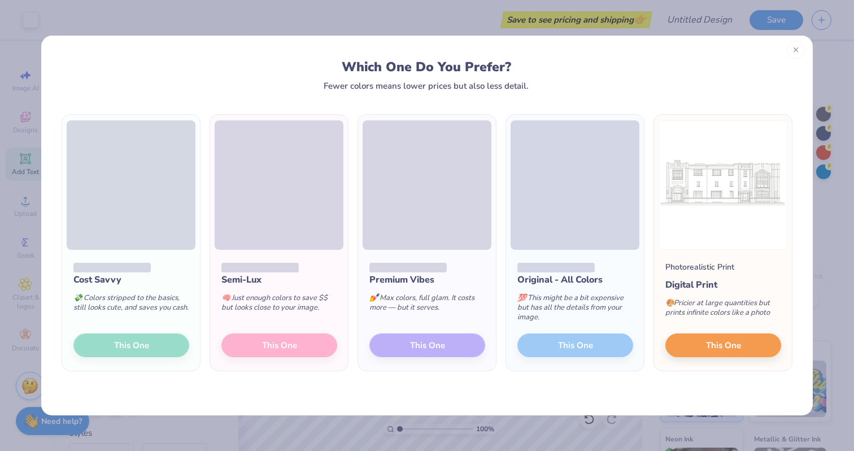 This screenshot has height=451, width=854. I want to click on div: Fewer colors means lower prices but also less detail., so click(426, 86).